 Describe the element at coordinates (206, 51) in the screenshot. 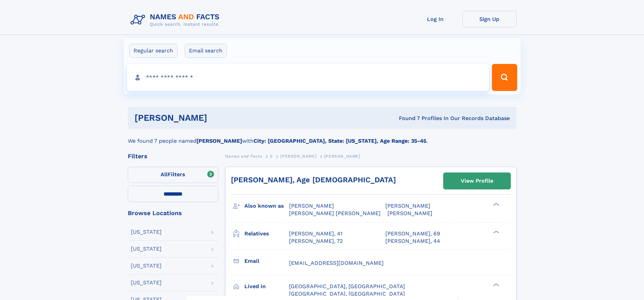

I see `label: Email search` at that location.